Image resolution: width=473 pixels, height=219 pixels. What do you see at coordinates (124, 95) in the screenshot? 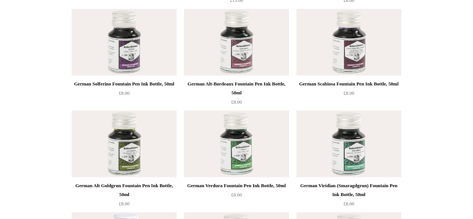
I see `a: German Solferino Fountain Pen Ink Bottle, 50ml £8.00` at bounding box center [124, 95].